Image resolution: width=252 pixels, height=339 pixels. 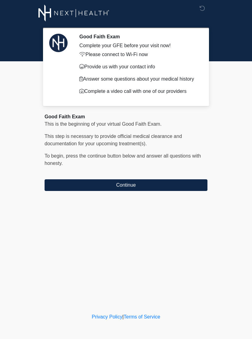 What do you see at coordinates (138, 67) in the screenshot?
I see `p: Provide us with your contact info` at bounding box center [138, 67].